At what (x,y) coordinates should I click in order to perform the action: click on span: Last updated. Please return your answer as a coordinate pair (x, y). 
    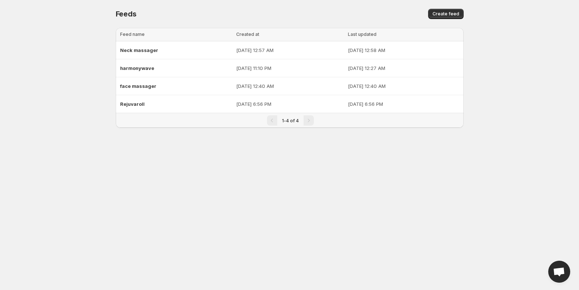
    Looking at the image, I should click on (362, 34).